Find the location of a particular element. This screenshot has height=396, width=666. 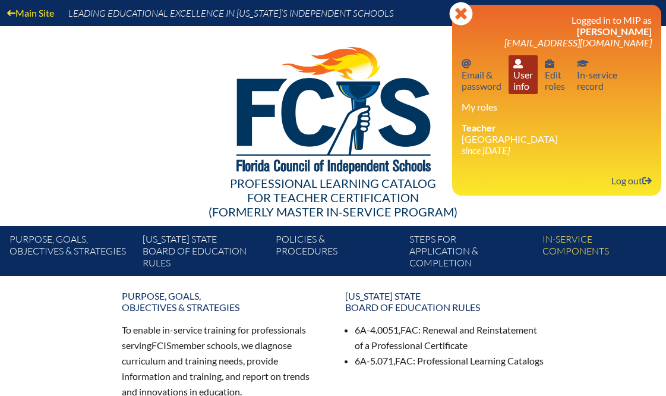

svg: Close is located at coordinates (461, 14).